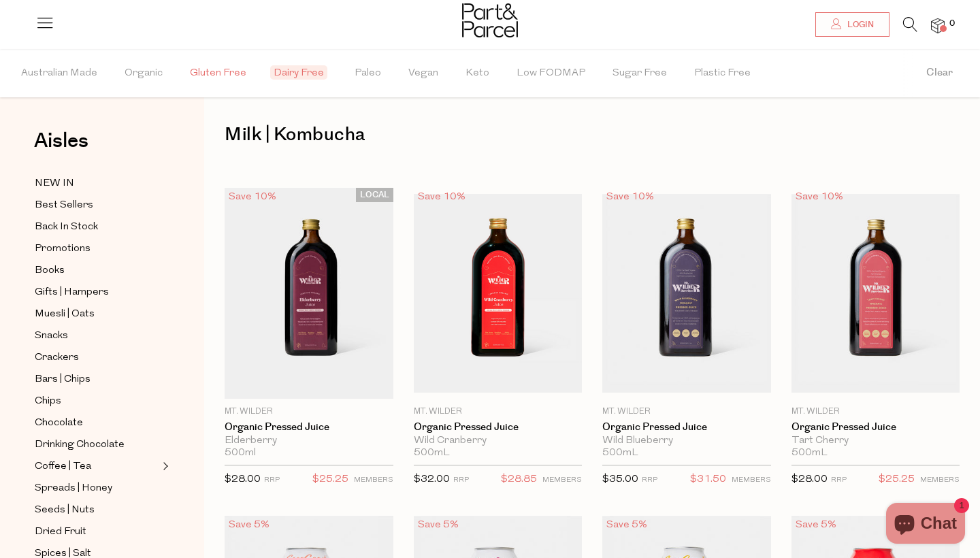  What do you see at coordinates (937, 25) in the screenshot?
I see `a: 0` at bounding box center [937, 25].